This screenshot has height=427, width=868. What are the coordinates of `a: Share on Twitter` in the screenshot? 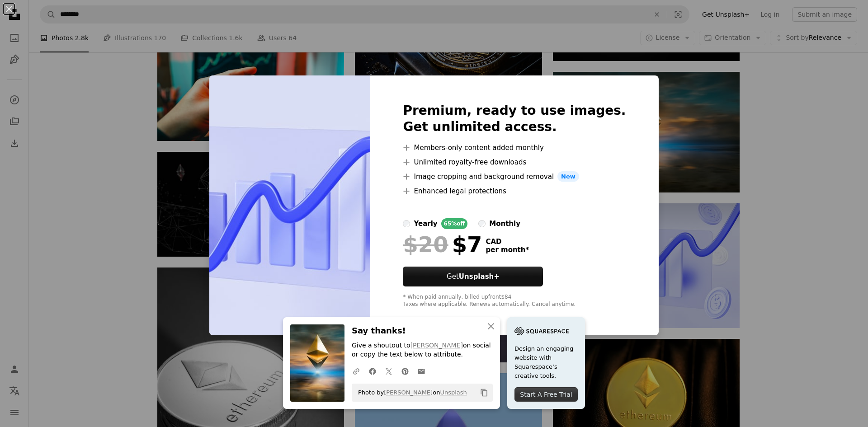 It's located at (389, 371).